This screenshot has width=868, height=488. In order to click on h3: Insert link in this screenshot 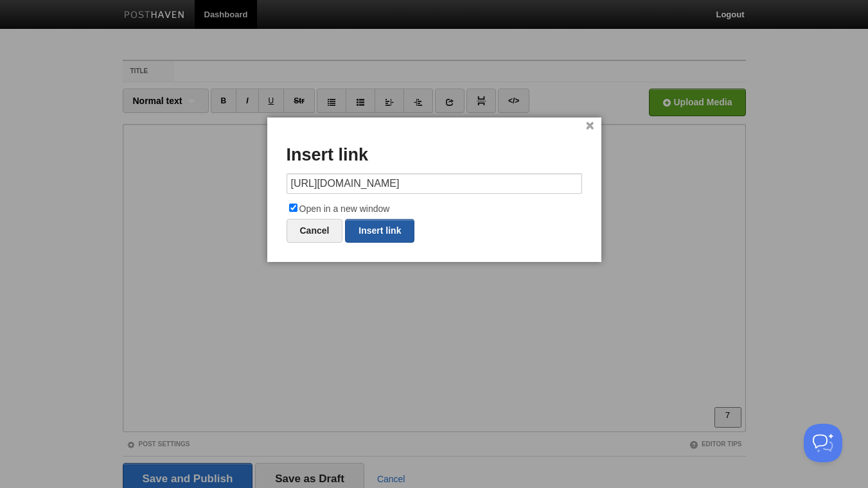, I will do `click(434, 155)`.